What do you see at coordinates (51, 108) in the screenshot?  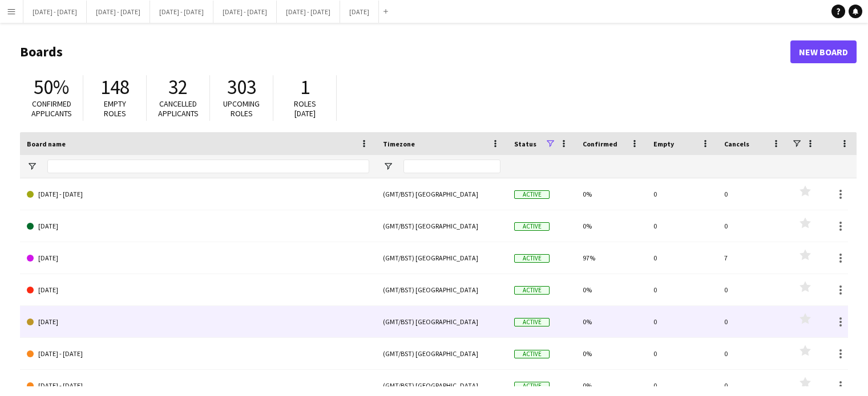 I see `span: Confirmed applicants` at bounding box center [51, 108].